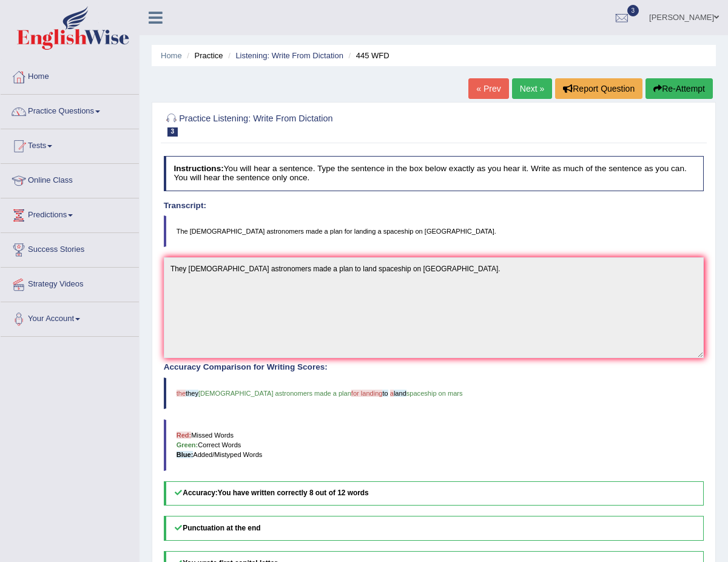 Image resolution: width=728 pixels, height=562 pixels. I want to click on b: Green:, so click(188, 445).